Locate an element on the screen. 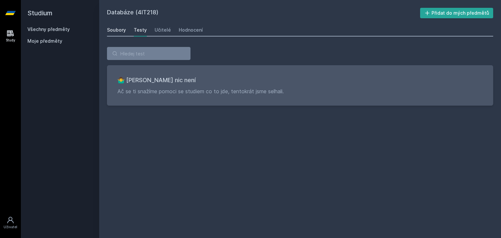 This screenshot has height=238, width=501. a: Všechny předměty is located at coordinates (49, 29).